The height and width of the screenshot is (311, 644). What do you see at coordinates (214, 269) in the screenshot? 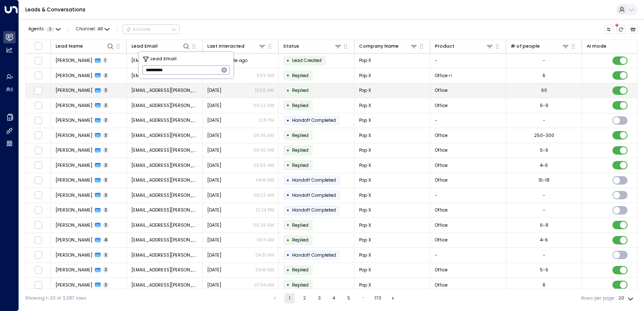
I see `span: Sep 12, 2025` at bounding box center [214, 269].